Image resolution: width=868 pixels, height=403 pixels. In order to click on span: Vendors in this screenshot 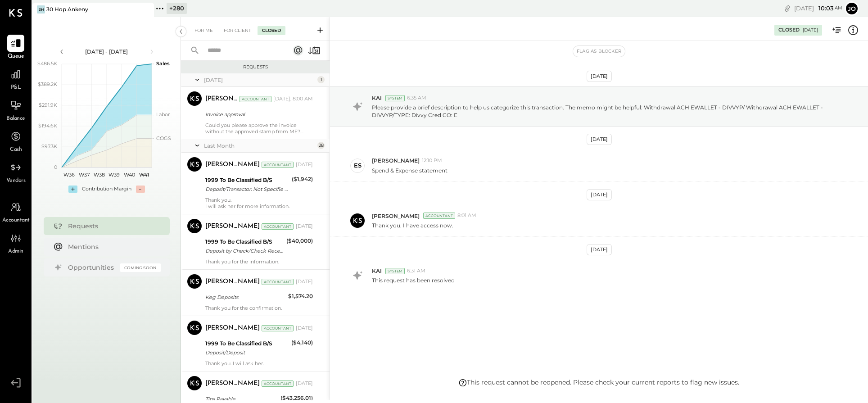, I will do `click(16, 181)`.